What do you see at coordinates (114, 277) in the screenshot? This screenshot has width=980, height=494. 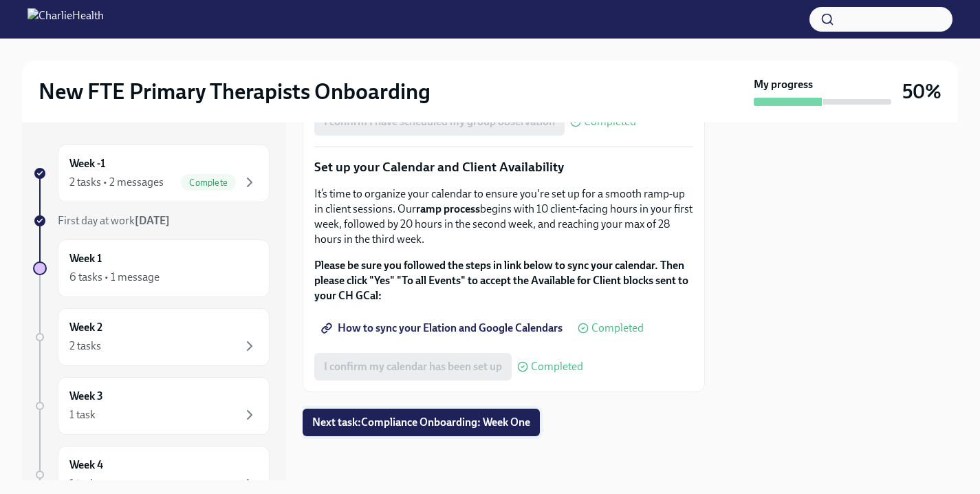 I see `div: 6 tasks • 1 message` at bounding box center [114, 277].